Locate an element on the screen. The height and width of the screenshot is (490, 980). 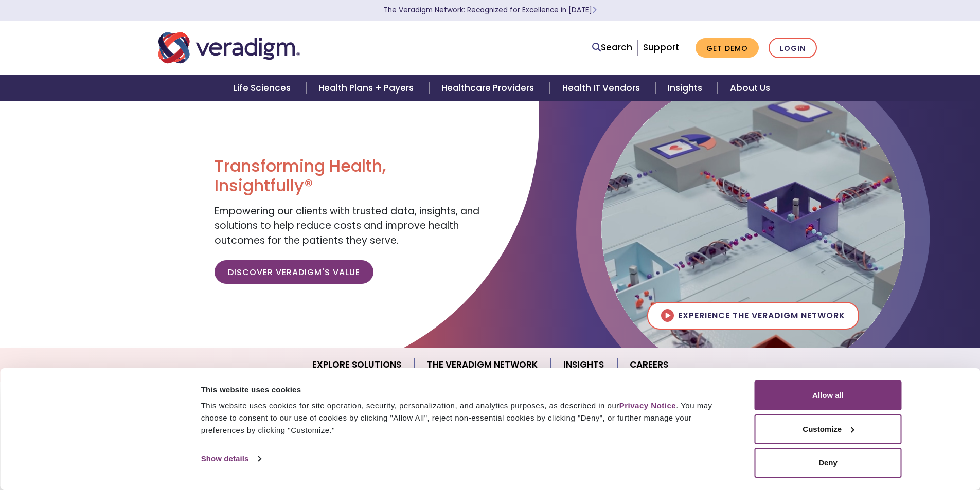
a: Careers is located at coordinates (649, 365).